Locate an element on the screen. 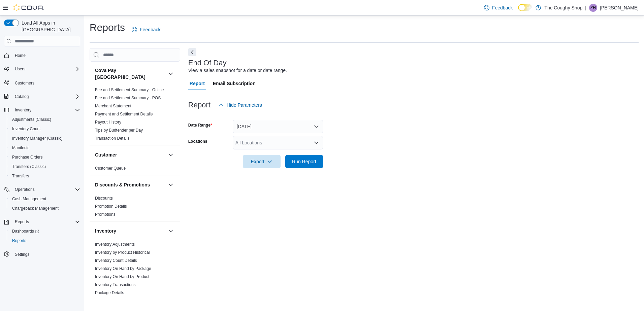  h3: End Of Day is located at coordinates (208, 63).